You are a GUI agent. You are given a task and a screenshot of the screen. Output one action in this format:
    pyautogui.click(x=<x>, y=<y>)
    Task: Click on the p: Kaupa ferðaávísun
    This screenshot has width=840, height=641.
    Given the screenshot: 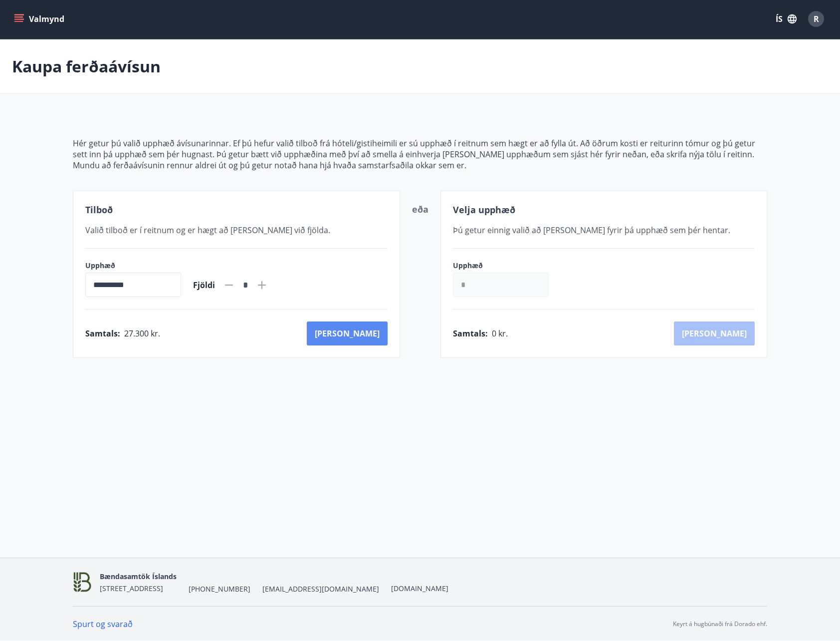 What is the action you would take?
    pyautogui.click(x=86, y=66)
    